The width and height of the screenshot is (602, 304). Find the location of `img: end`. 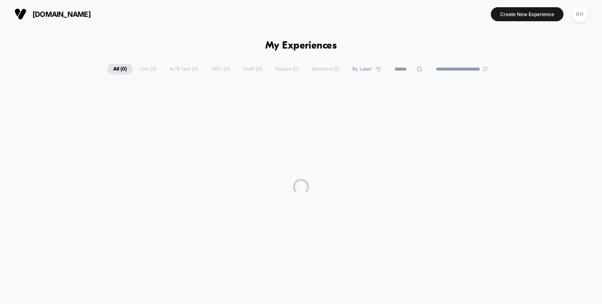

img: end is located at coordinates (486, 69).